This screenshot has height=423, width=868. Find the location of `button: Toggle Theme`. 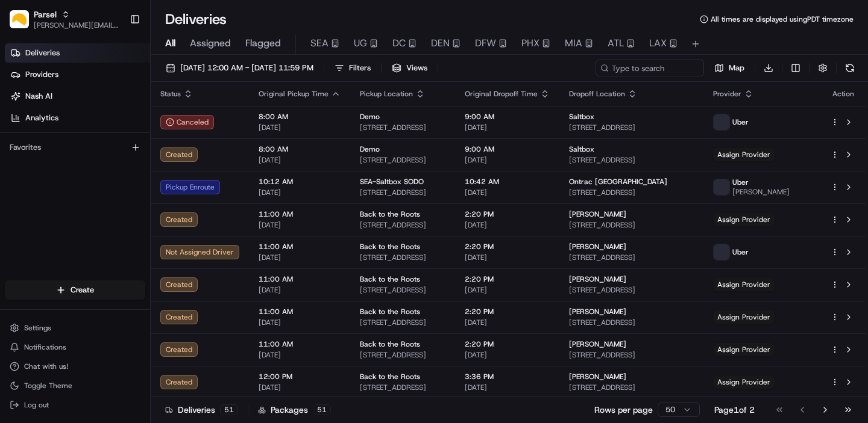

button: Toggle Theme is located at coordinates (75, 386).